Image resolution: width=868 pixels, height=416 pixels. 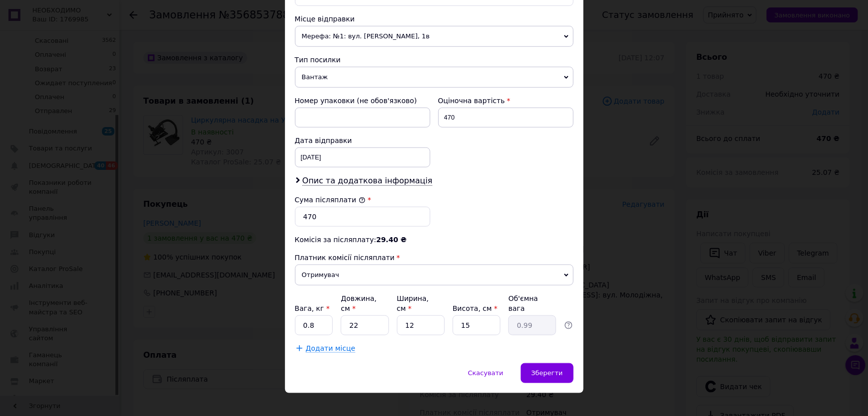 I want to click on label: Ширина, см, so click(x=413, y=303).